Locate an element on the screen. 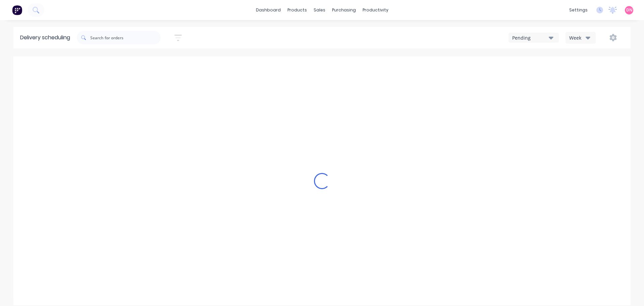  div: sales is located at coordinates (319, 10).